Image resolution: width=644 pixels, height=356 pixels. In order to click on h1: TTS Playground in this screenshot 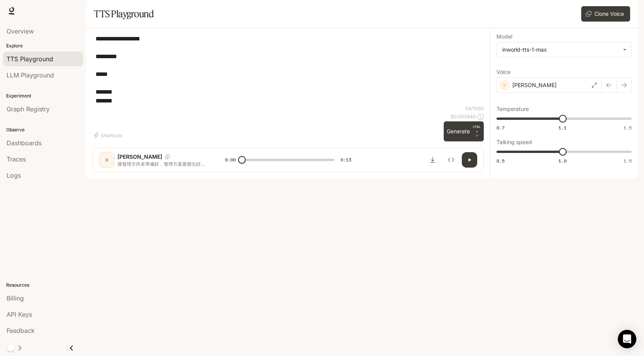, I will do `click(124, 14)`.